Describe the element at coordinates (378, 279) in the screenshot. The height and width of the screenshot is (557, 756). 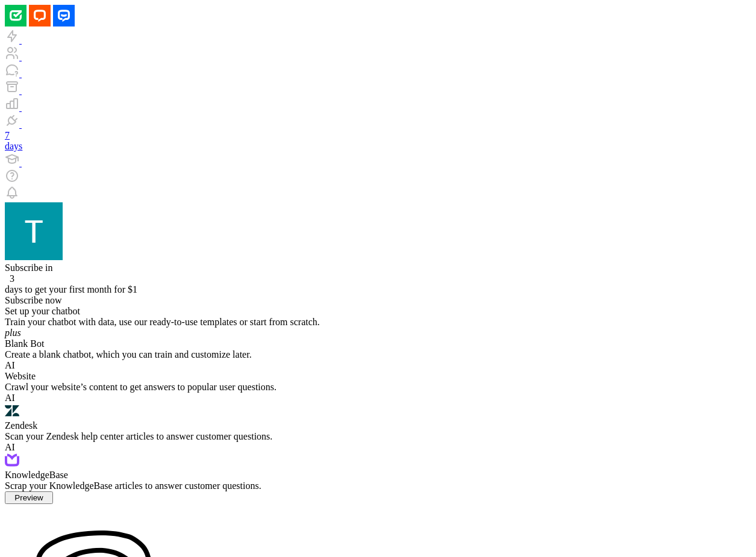
I see `div: Subscribe in days to get your first month for $1` at that location.